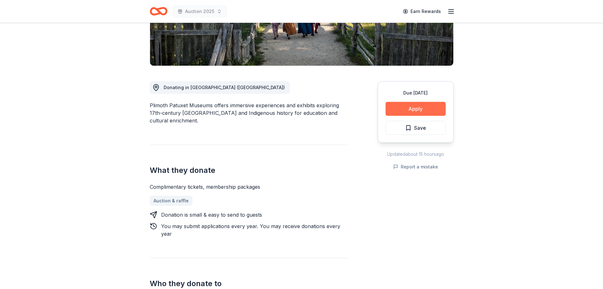  I want to click on span: Auction 2025, so click(200, 11).